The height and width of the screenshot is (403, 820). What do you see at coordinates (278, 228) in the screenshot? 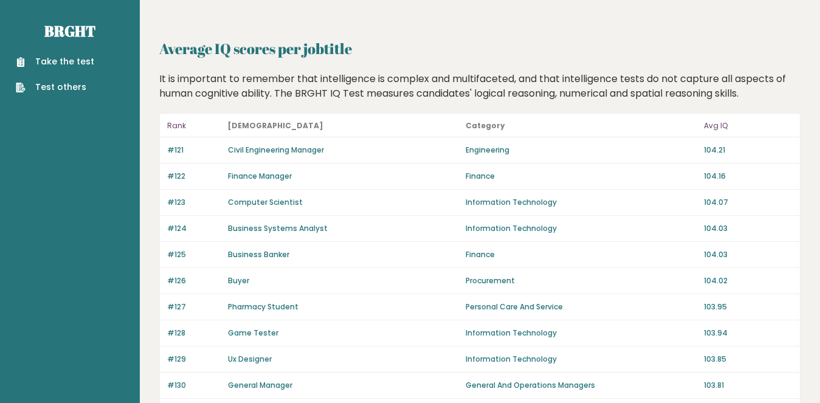
I see `a: Business Systems Analyst` at bounding box center [278, 228].